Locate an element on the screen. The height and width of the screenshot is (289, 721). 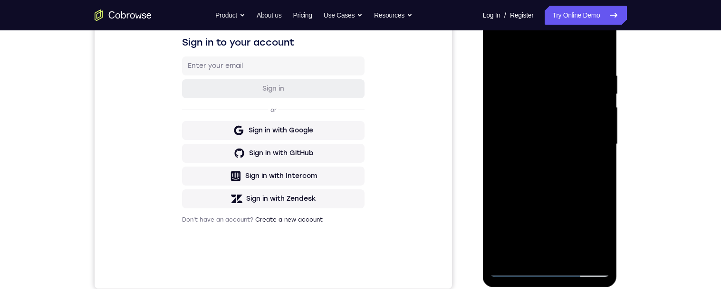
p: or is located at coordinates (179, 140).